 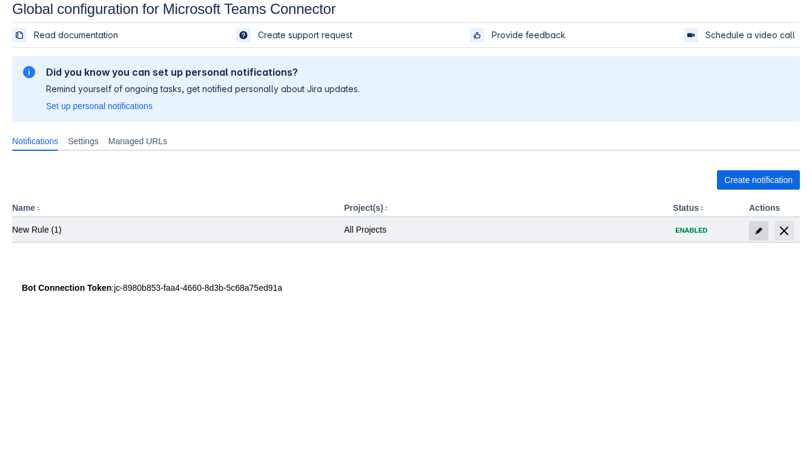 What do you see at coordinates (772, 208) in the screenshot?
I see `th: Actions` at bounding box center [772, 208].